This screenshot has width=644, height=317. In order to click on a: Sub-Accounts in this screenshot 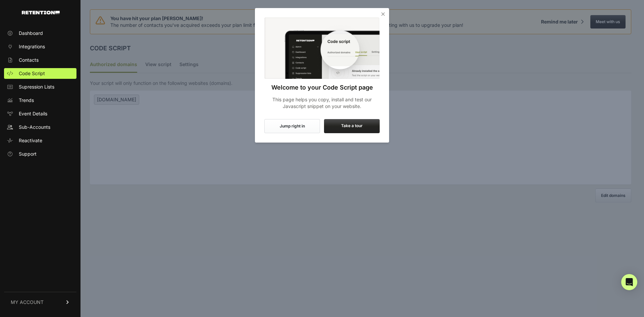, I will do `click(40, 127)`.